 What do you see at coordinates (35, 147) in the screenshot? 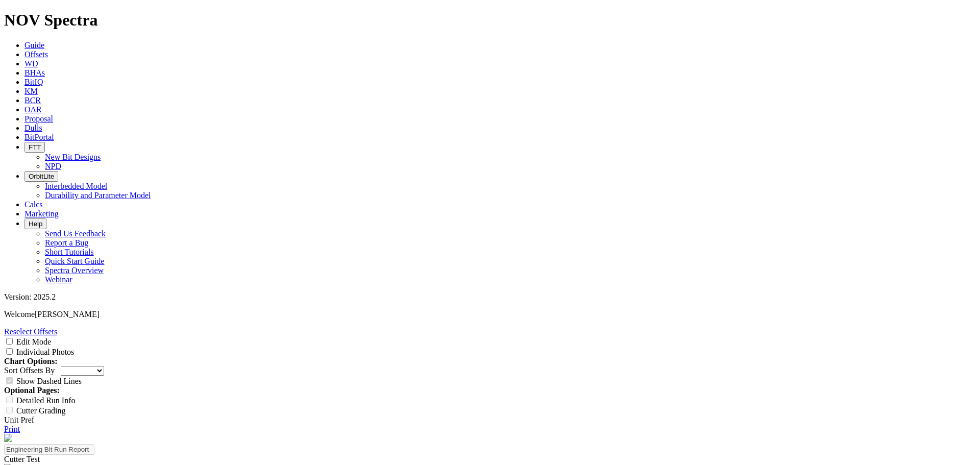
I see `span: FTT` at bounding box center [35, 147].